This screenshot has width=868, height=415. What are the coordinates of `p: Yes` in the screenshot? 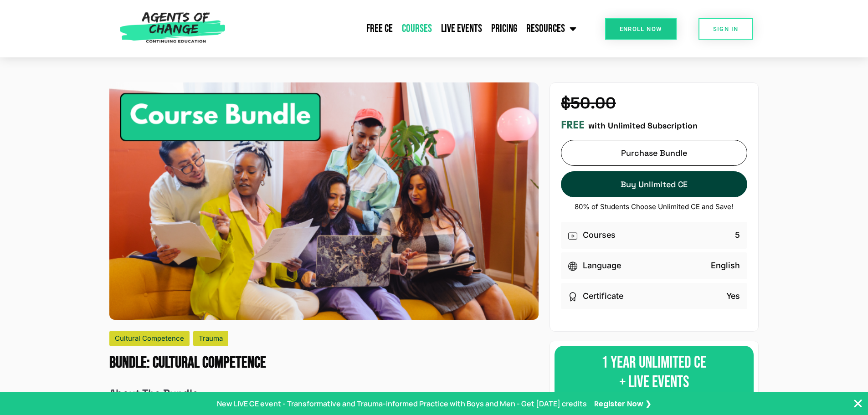 It's located at (733, 296).